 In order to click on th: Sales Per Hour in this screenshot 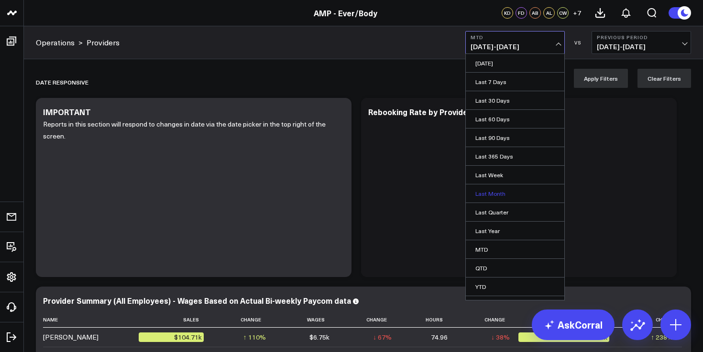, I will do `click(568, 320)`.